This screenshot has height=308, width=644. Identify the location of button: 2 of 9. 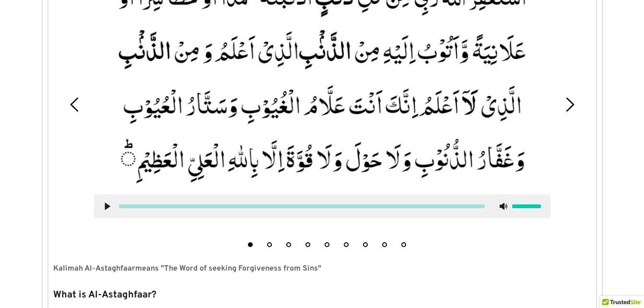
(270, 245).